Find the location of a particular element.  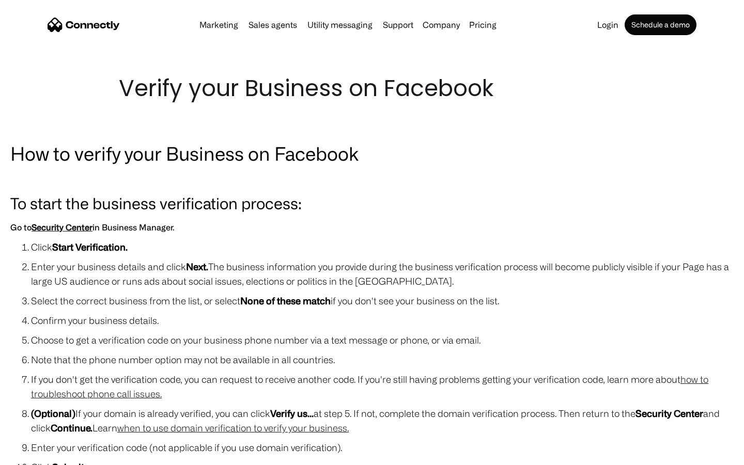

strong: (Optional) is located at coordinates (53, 414).